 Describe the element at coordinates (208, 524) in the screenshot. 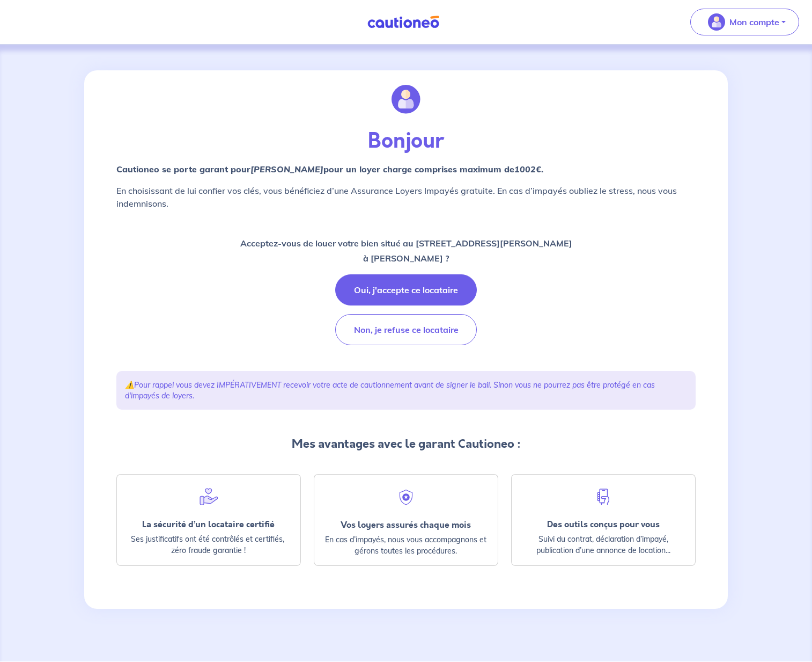

I see `div: La sécurité d’un locataire certifié` at that location.